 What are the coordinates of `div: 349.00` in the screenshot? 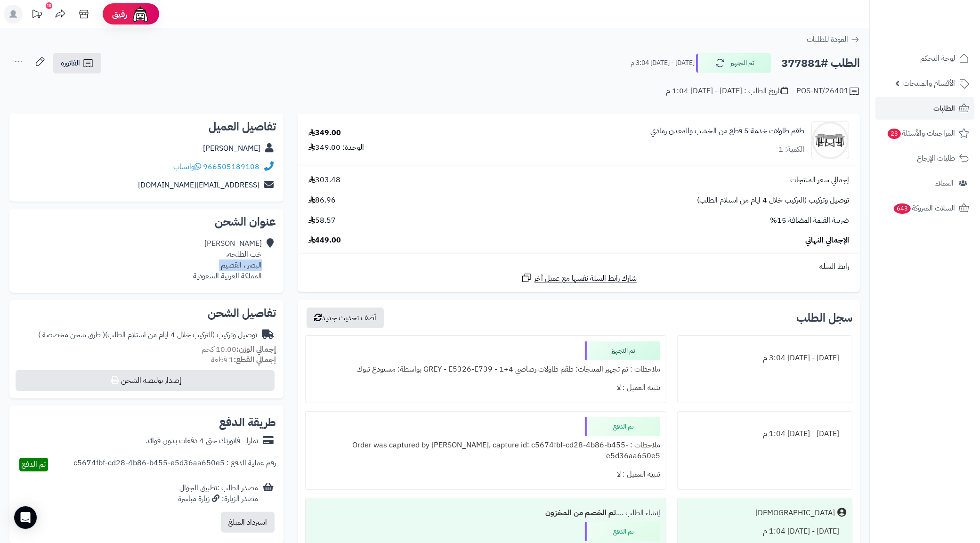 It's located at (325, 133).